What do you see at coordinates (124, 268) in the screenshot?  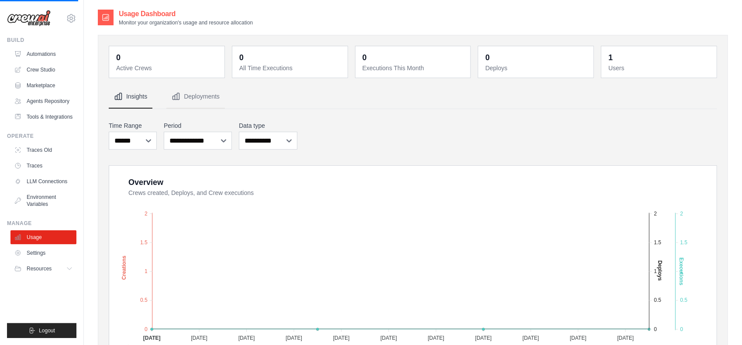 I see `text: Creations` at bounding box center [124, 268].